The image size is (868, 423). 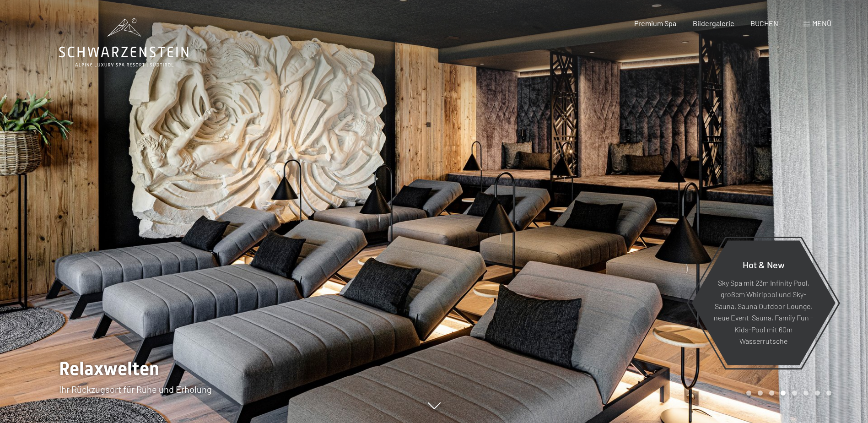 What do you see at coordinates (764, 23) in the screenshot?
I see `span: BUCHEN` at bounding box center [764, 23].